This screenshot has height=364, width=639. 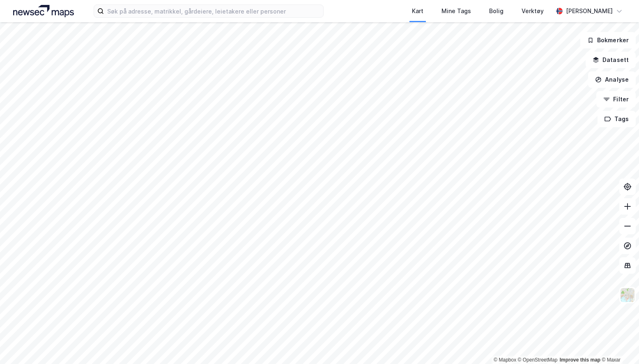 I want to click on div: Chat Widget, so click(x=619, y=345).